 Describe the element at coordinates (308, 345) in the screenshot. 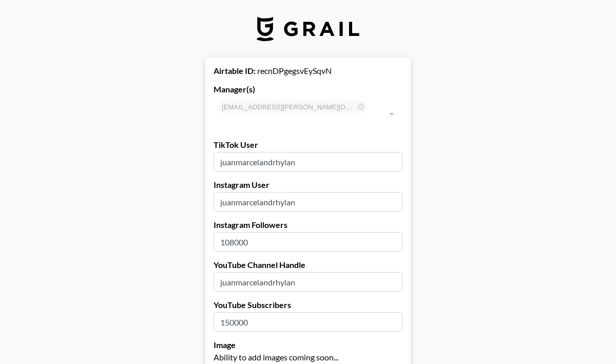

I see `label: Image` at that location.